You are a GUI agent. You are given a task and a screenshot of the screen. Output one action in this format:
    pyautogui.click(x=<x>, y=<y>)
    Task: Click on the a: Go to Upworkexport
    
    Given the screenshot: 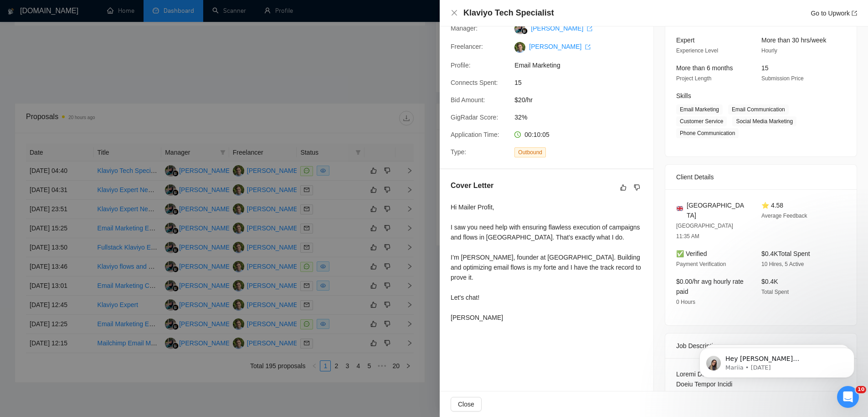 What is the action you would take?
    pyautogui.click(x=834, y=13)
    